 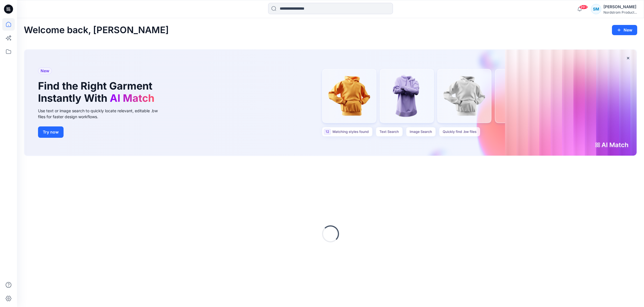 What do you see at coordinates (45, 71) in the screenshot?
I see `span: New` at bounding box center [45, 71].